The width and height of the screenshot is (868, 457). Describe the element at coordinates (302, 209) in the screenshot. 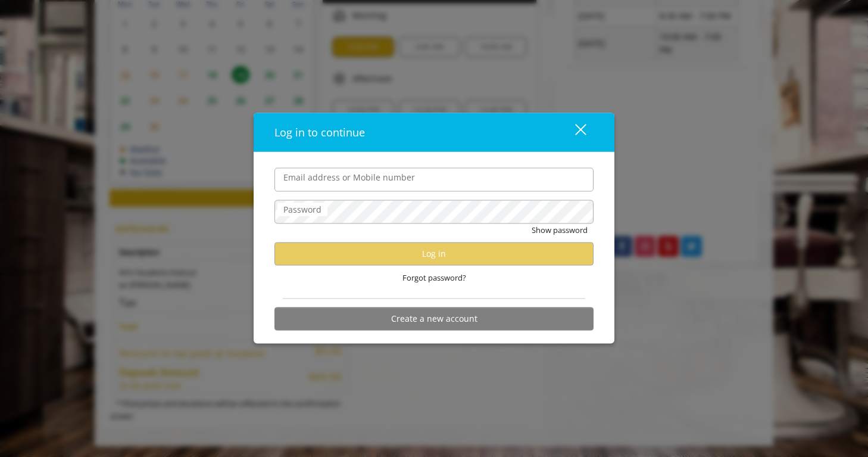

I see `label: Password` at that location.